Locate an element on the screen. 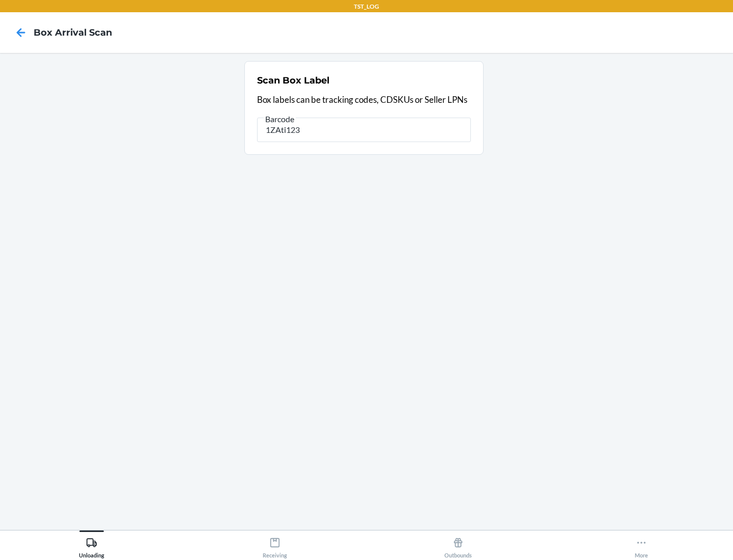 The width and height of the screenshot is (733, 560). div: Outbounds is located at coordinates (458, 546).